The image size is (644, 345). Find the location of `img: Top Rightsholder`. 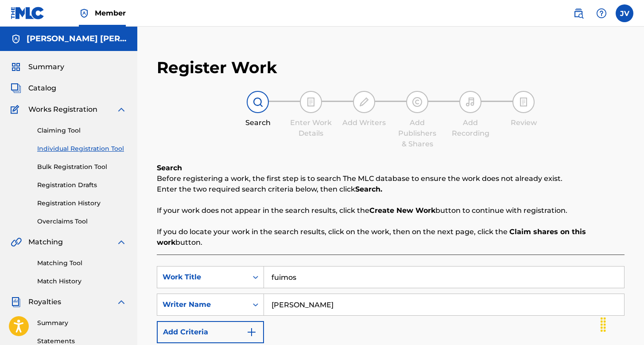

img: Top Rightsholder is located at coordinates (84, 13).